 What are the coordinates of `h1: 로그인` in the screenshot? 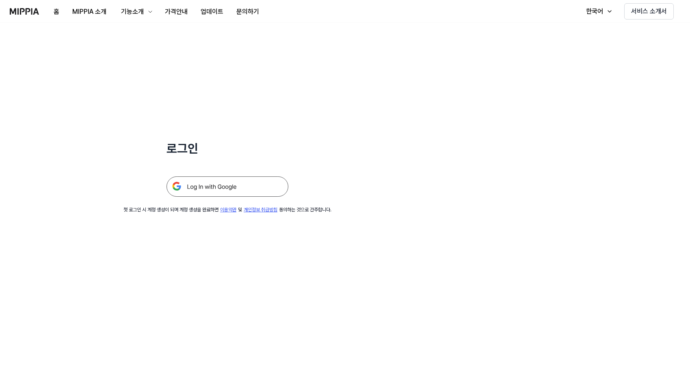 It's located at (228, 148).